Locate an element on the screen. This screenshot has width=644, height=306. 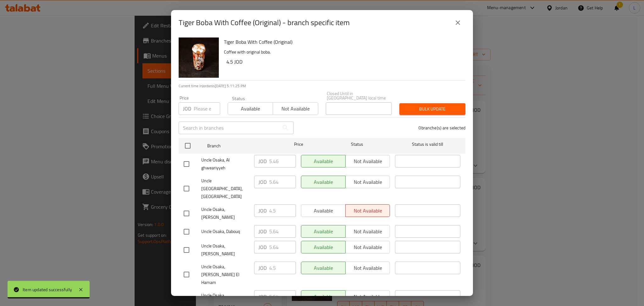
span: Price is located at coordinates (298, 144).